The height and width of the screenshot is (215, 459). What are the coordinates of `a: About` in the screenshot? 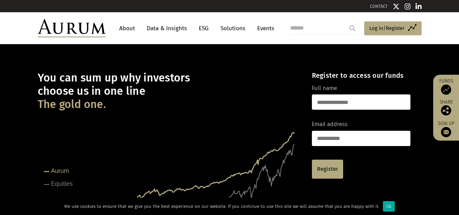 It's located at (127, 28).